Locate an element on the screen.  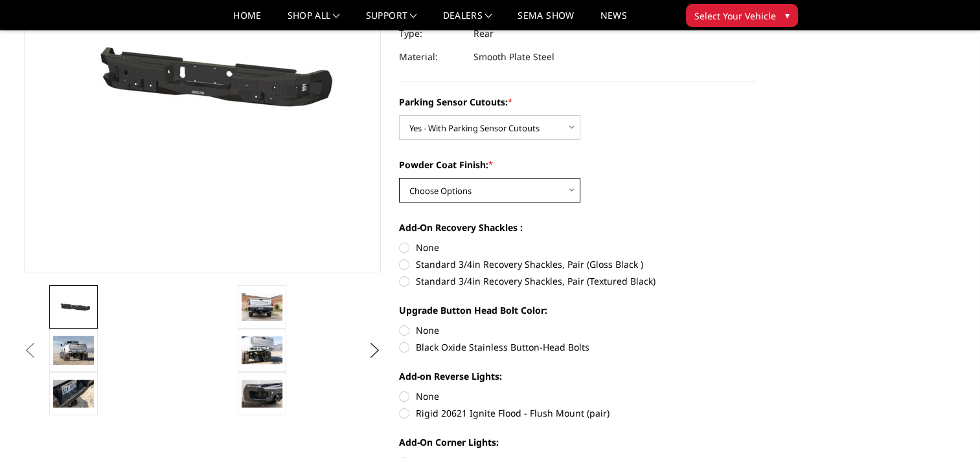
a: SEMA Show is located at coordinates (546, 20).